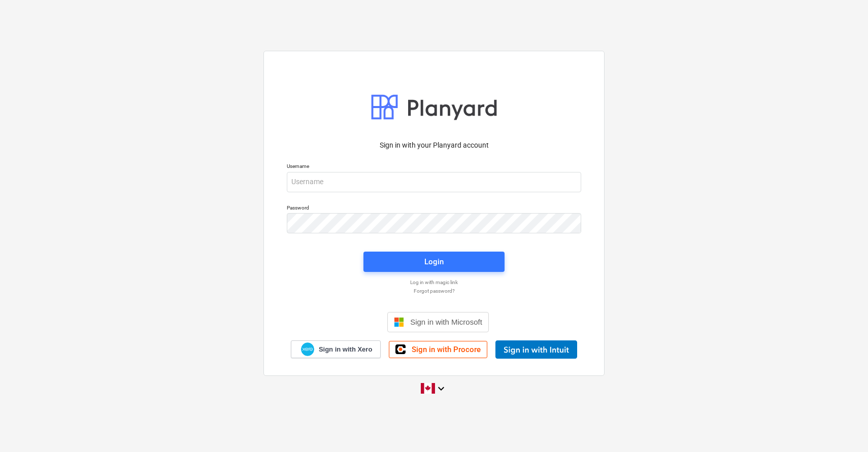 The width and height of the screenshot is (868, 452). I want to click on p: Forgot password?, so click(434, 290).